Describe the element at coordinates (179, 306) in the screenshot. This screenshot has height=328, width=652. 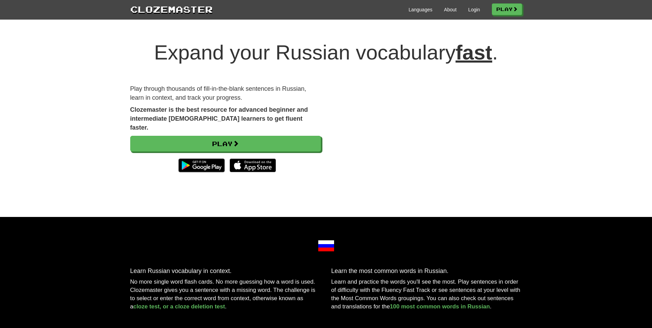
I see `a: cloze test, or a cloze deletion test` at that location.